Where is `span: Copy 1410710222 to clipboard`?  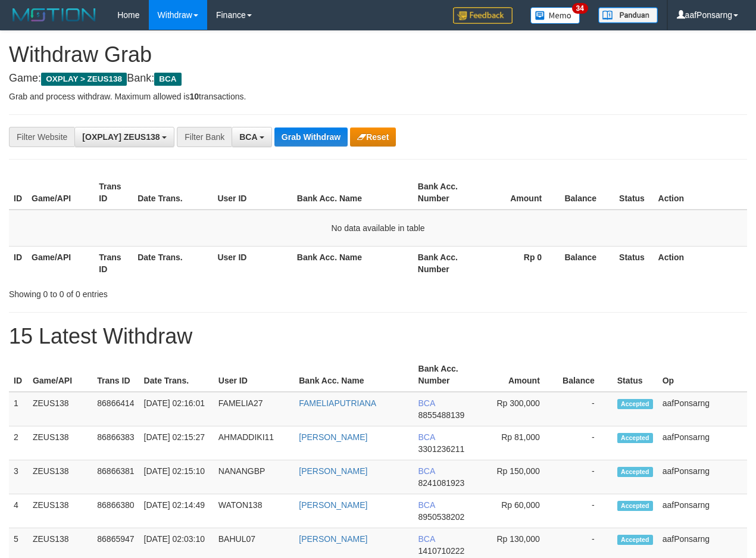
span: Copy 1410710222 to clipboard is located at coordinates (442, 551).